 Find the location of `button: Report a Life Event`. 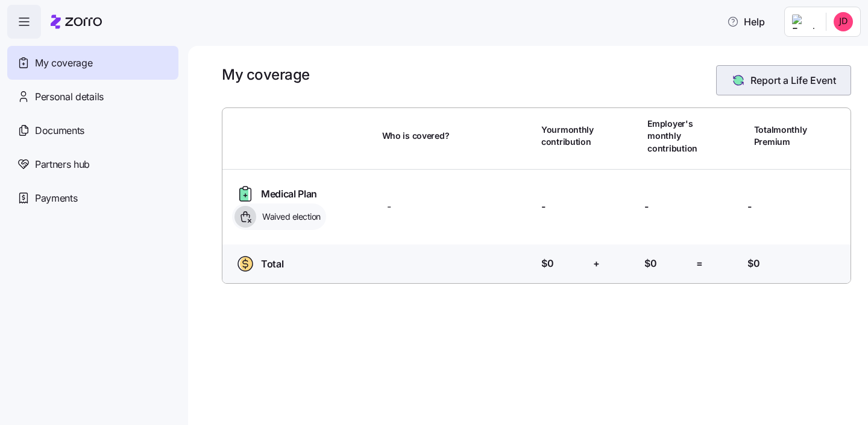

button: Report a Life Event is located at coordinates (784, 80).